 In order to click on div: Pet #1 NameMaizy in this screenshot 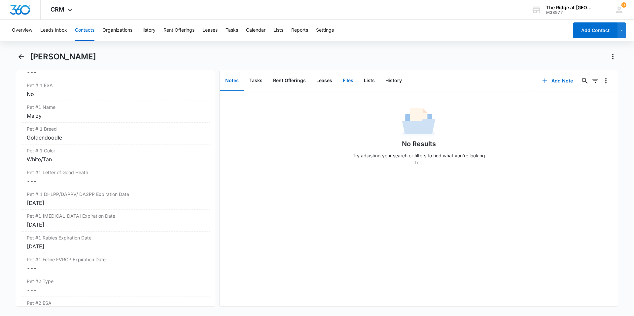, I will do `click(116, 112)`.